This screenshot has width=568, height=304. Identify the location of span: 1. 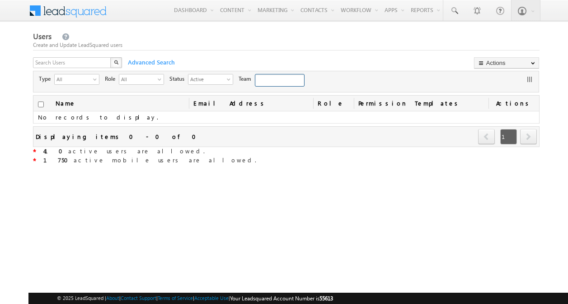
(508, 137).